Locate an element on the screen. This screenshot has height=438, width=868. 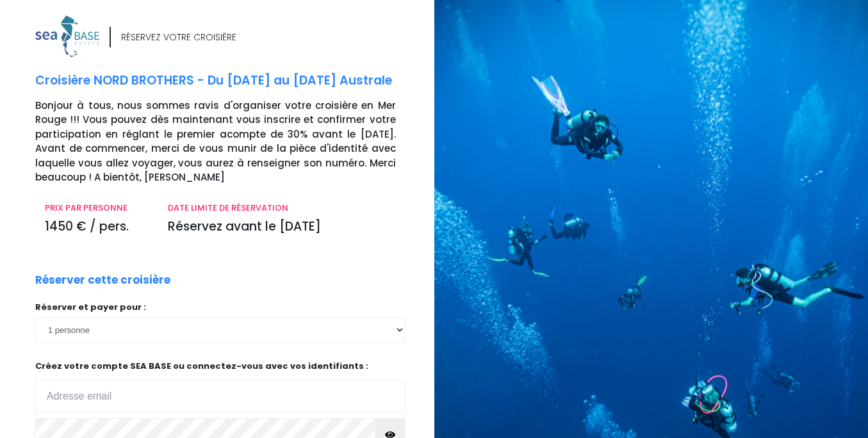
p: Créez votre compte SEA BASE ou connectez-vous avec vos identifiants : is located at coordinates (220, 386).